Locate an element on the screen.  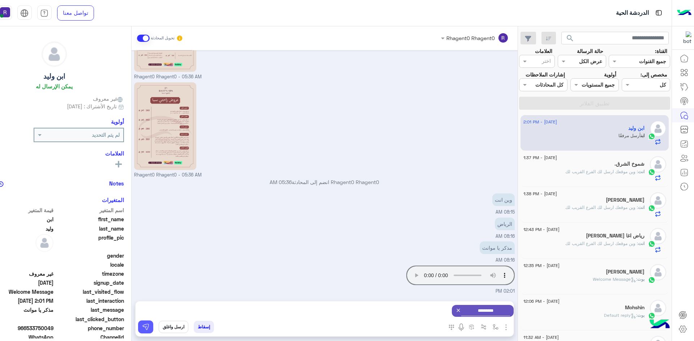
span: ChannelId is located at coordinates (89, 337).